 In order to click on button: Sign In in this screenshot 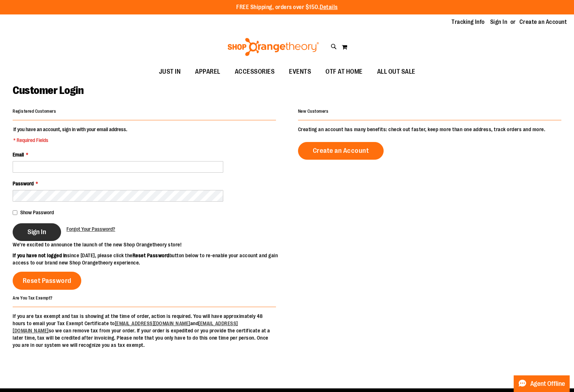, I will do `click(37, 232)`.